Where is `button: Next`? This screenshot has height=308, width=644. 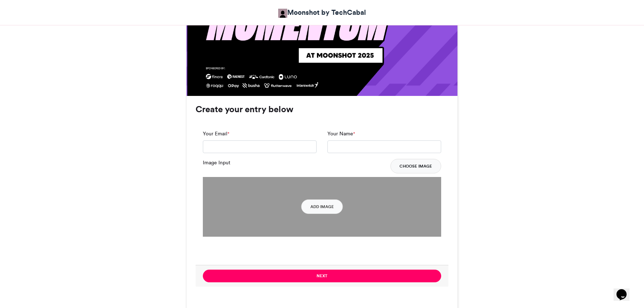 button: Next is located at coordinates (322, 276).